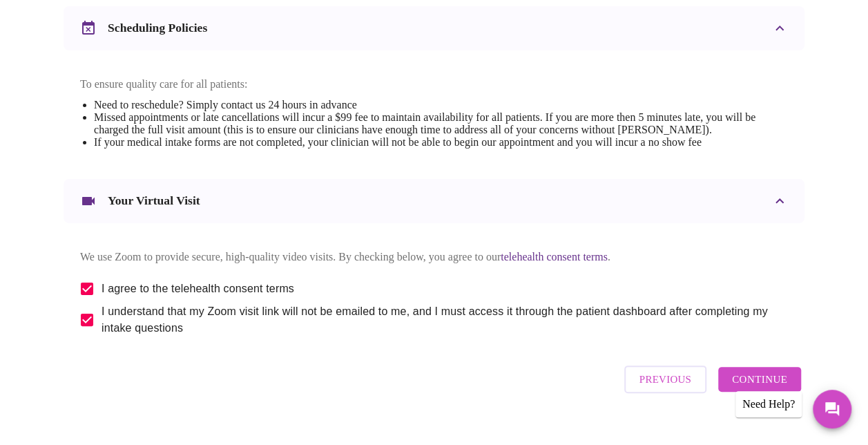  What do you see at coordinates (832, 409) in the screenshot?
I see `button: Messages` at bounding box center [832, 409].